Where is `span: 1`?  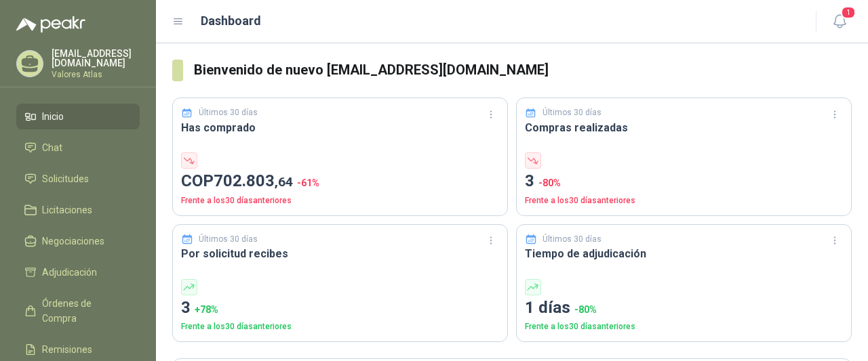 span: 1 is located at coordinates (848, 12).